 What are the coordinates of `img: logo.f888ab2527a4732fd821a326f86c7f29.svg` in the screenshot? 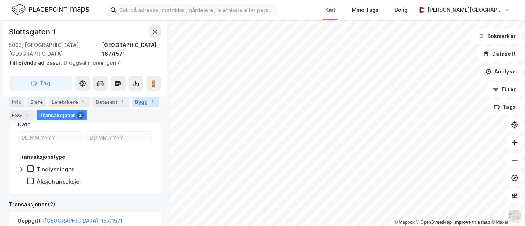 It's located at (51, 10).